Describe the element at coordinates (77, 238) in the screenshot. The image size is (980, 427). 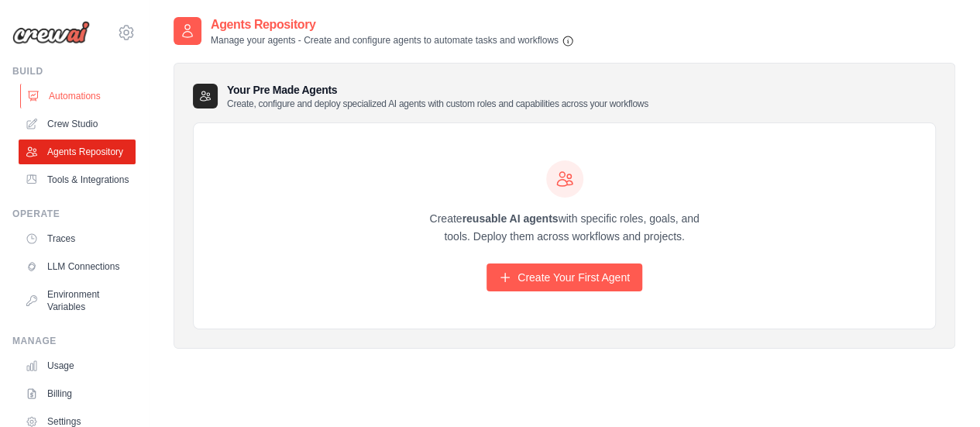
I see `a: Traces` at that location.